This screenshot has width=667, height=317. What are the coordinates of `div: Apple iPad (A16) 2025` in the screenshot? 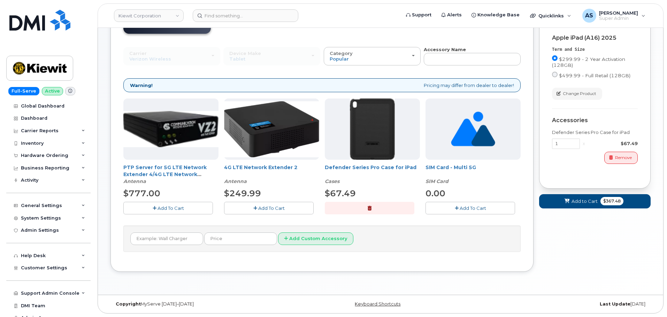 It's located at (595, 38).